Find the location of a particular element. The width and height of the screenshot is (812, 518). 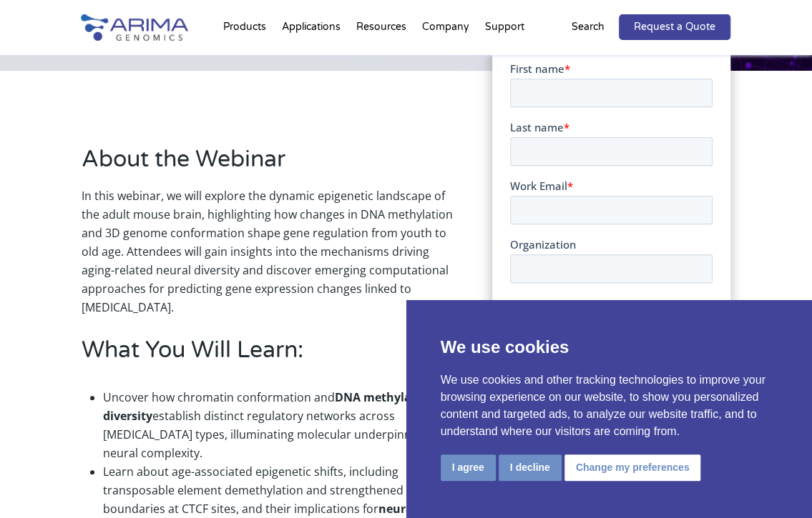

h2: What You Will Learn: is located at coordinates (269, 356).